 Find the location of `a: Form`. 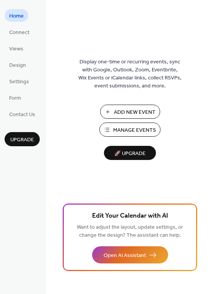

a: Form is located at coordinates (15, 97).